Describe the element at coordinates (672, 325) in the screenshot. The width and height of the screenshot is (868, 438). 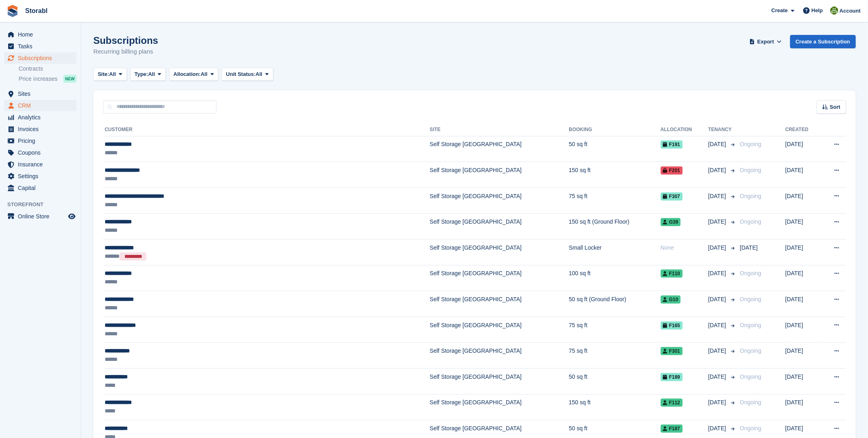
I see `span: F165` at that location.